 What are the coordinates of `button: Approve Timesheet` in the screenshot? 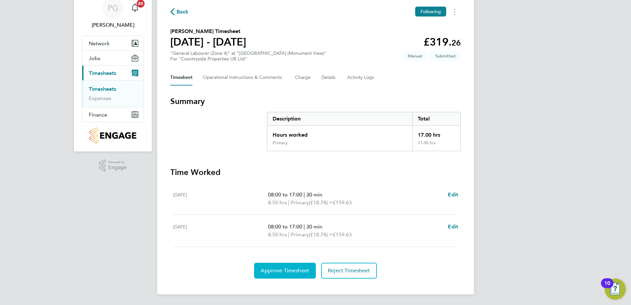 It's located at (285, 271).